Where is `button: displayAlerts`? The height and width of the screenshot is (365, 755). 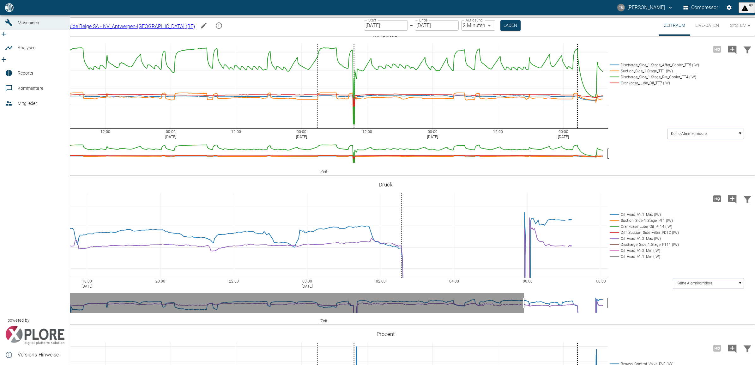
button: displayAlerts is located at coordinates (746, 8).